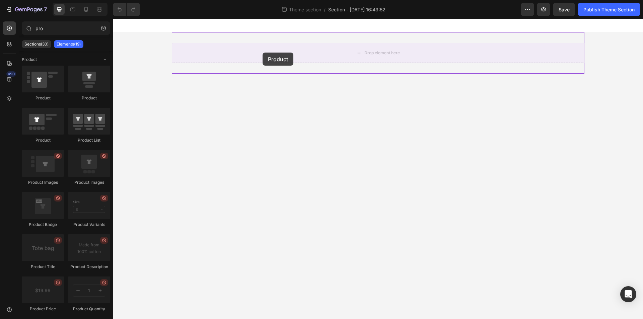 This screenshot has height=319, width=643. What do you see at coordinates (45, 9) in the screenshot?
I see `p: 7` at bounding box center [45, 9].